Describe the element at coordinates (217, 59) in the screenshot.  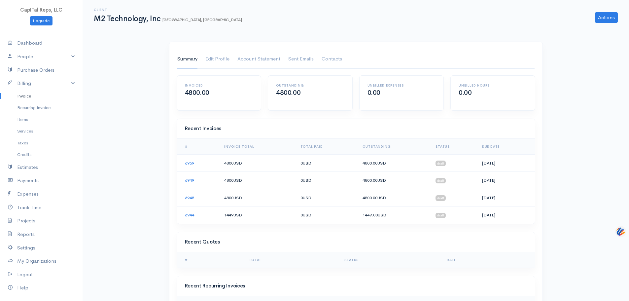
I see `a: Edit Profile` at that location.